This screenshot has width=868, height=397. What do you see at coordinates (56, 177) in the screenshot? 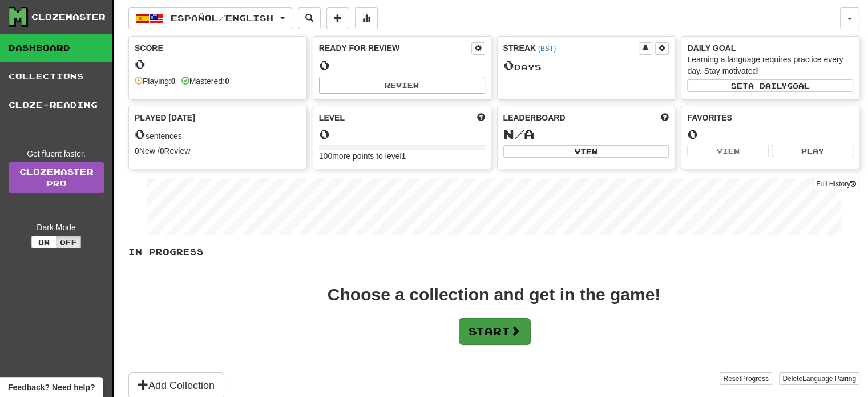
I see `a: ClozemasterPro` at bounding box center [56, 177].